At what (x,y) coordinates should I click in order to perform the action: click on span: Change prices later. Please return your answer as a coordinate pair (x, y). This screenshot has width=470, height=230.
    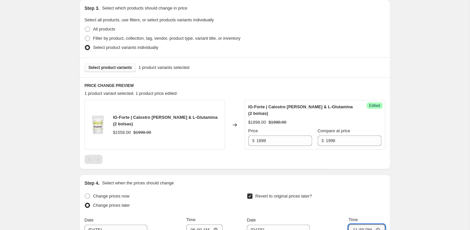
    Looking at the image, I should click on (111, 205).